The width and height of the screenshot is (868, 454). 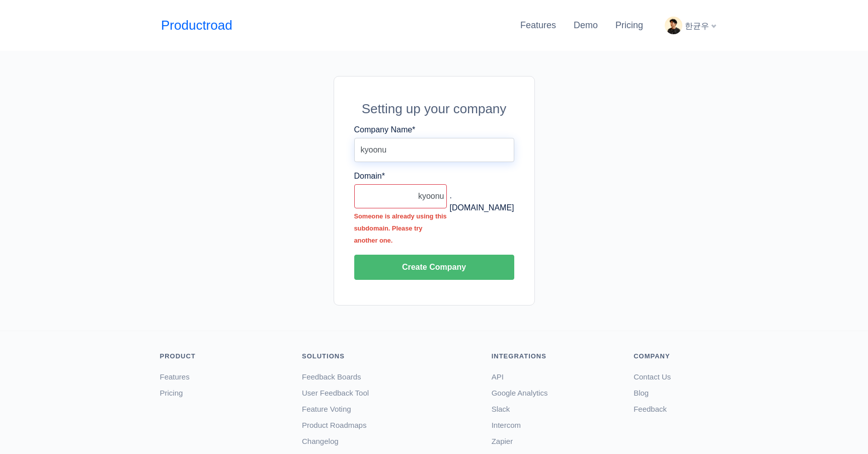 What do you see at coordinates (689, 25) in the screenshot?
I see `div: 한균우` at bounding box center [689, 25].